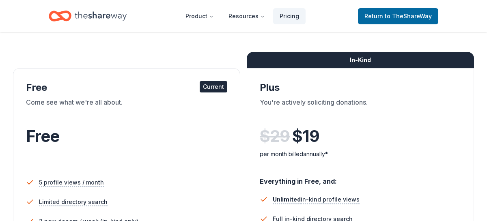  Describe the element at coordinates (306, 136) in the screenshot. I see `span: $ 19` at that location.